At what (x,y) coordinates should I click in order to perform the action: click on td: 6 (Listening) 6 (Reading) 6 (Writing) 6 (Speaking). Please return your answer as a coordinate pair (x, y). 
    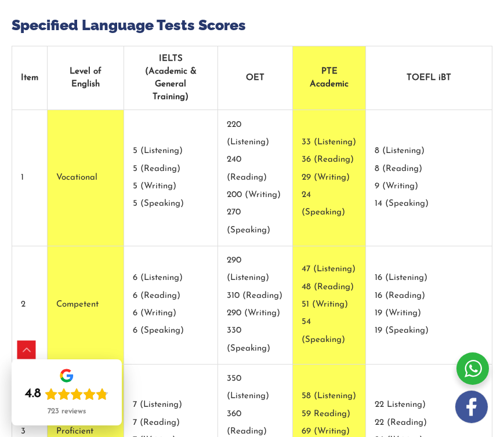
    Looking at the image, I should click on (171, 305).